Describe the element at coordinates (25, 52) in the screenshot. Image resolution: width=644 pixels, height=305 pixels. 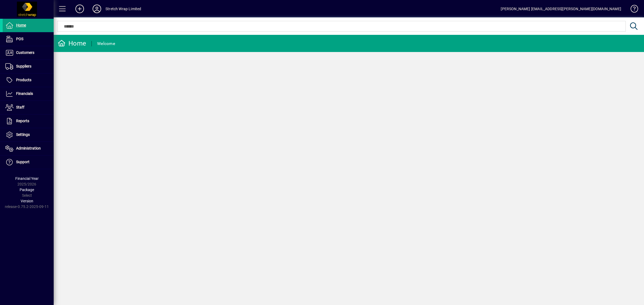
I see `span: Customers` at that location.